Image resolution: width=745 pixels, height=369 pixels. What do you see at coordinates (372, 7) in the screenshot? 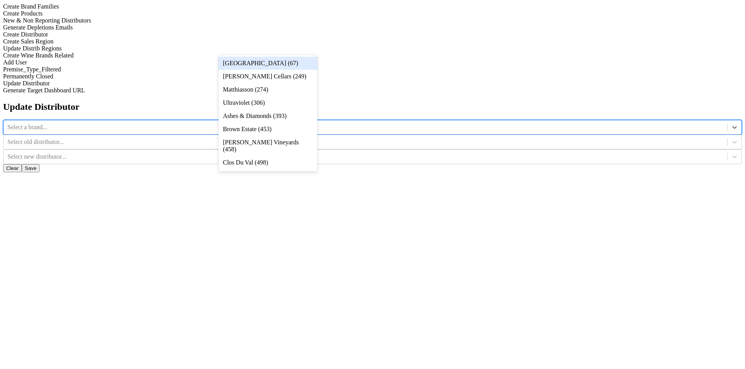
I see `div: Create Brand Families` at bounding box center [372, 7].